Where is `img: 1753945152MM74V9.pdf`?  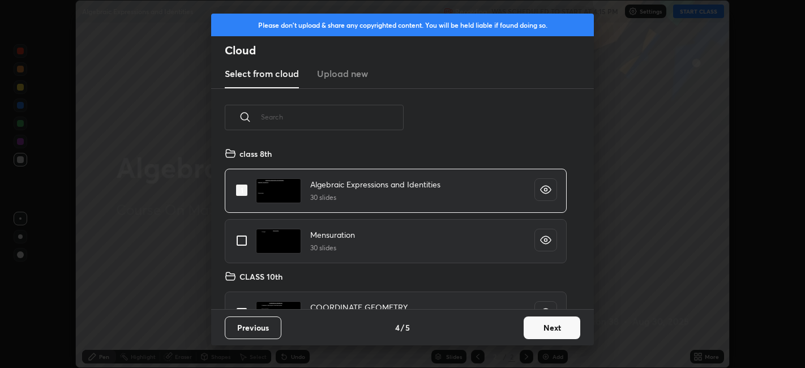
img: 1753945152MM74V9.pdf is located at coordinates (278, 314).